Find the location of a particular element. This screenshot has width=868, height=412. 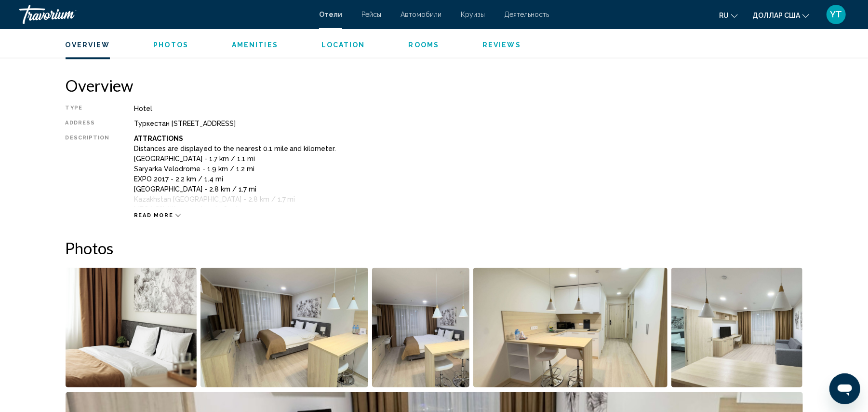

font: доллар США is located at coordinates (775, 16).